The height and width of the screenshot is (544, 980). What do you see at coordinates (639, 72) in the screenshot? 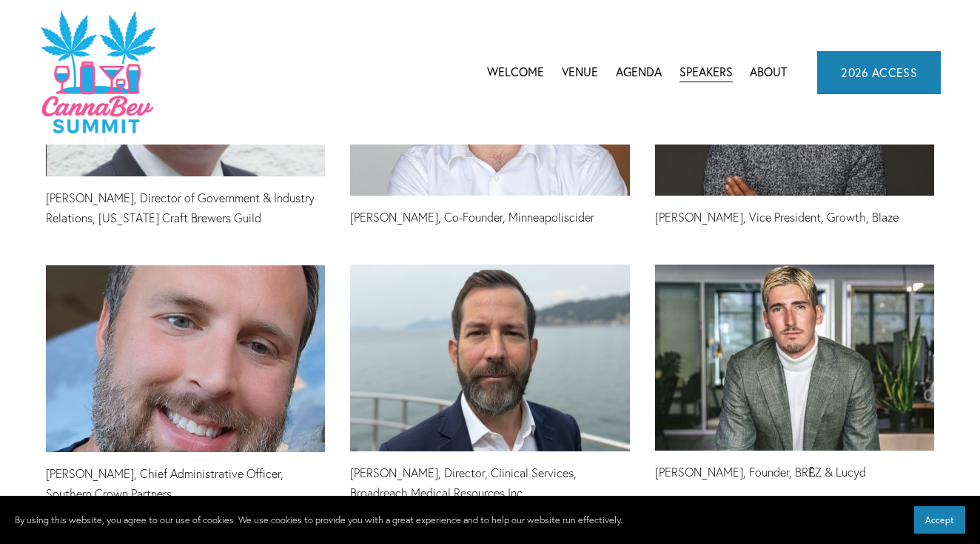
I see `a: folder dropdown` at bounding box center [639, 72].